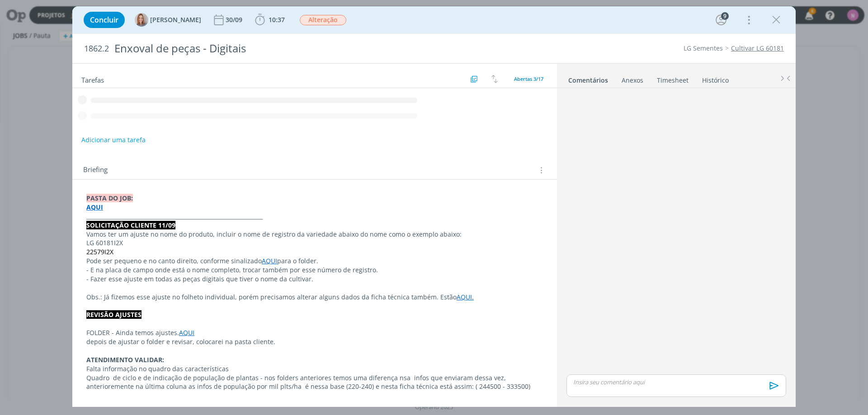 The height and width of the screenshot is (415, 868). What do you see at coordinates (235, 20) in the screenshot?
I see `div: 30/09` at bounding box center [235, 20].